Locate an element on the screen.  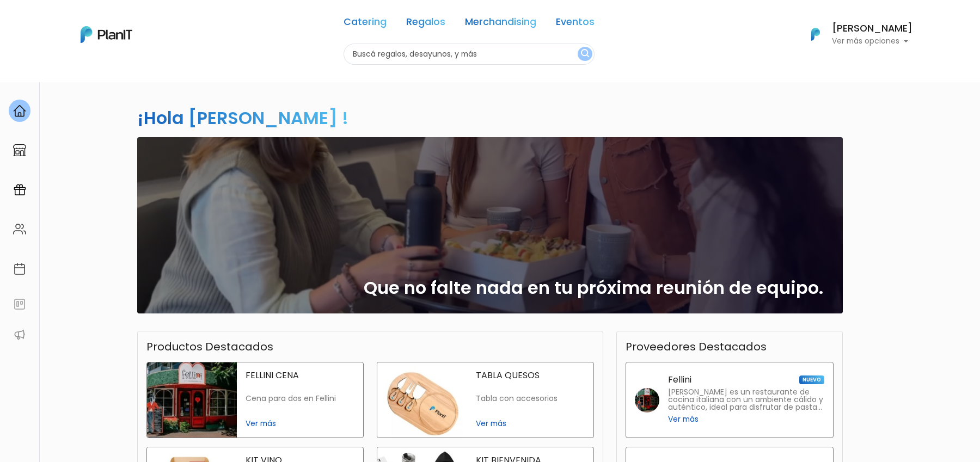
img: campaigns-02234683943229c281be62815700db0a1741e53638e28bf9629b52c665b00959.svg is located at coordinates (19, 190).